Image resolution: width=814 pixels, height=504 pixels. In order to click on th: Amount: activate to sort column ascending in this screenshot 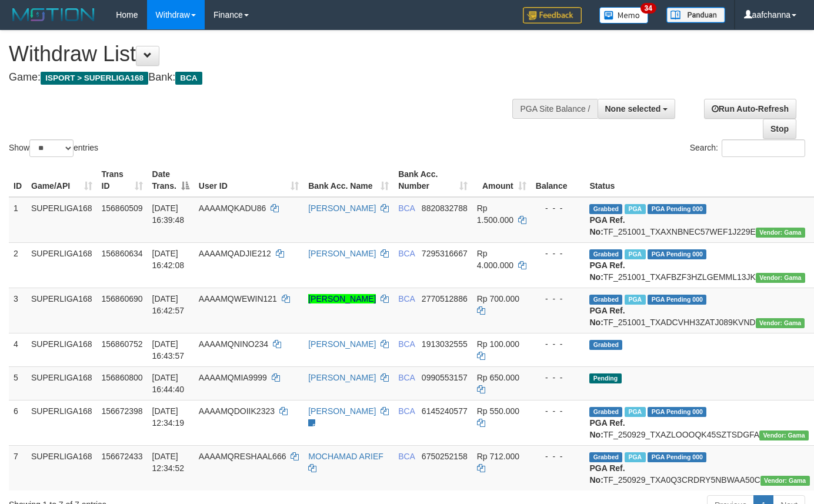, I will do `click(501, 180)`.